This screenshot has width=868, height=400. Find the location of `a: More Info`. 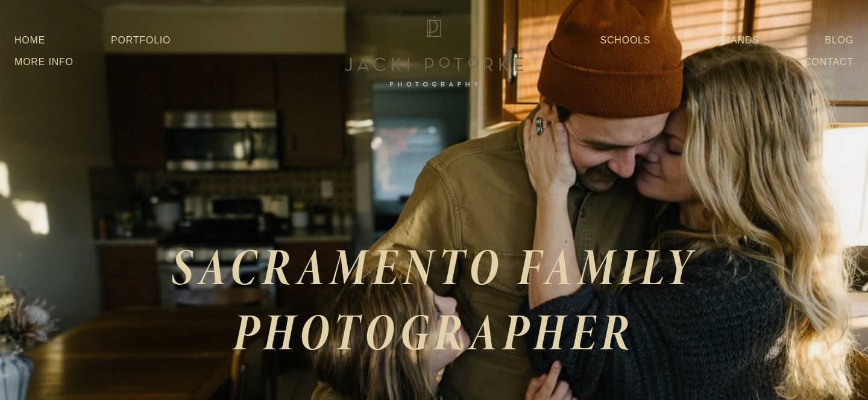

a: More Info is located at coordinates (44, 62).